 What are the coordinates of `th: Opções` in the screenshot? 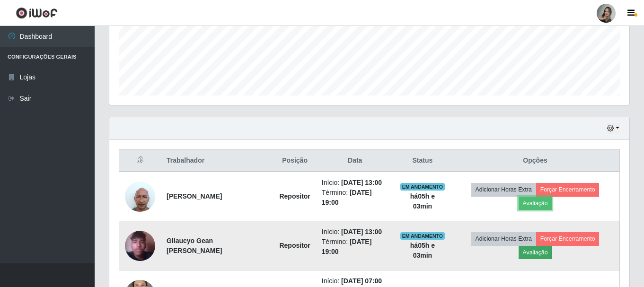 It's located at (535, 160).